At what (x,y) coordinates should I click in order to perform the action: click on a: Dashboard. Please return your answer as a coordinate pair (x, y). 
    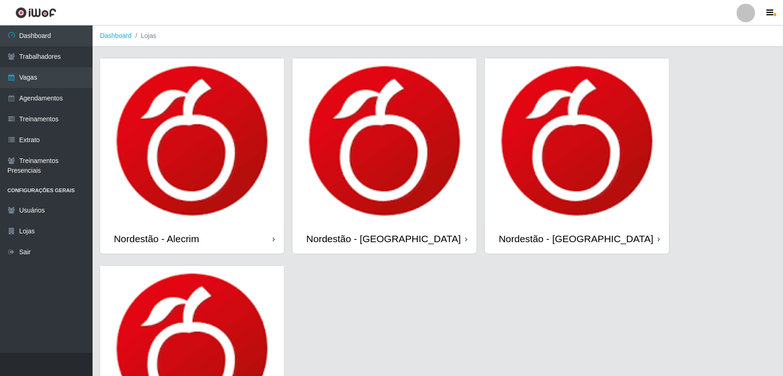
    Looking at the image, I should click on (116, 36).